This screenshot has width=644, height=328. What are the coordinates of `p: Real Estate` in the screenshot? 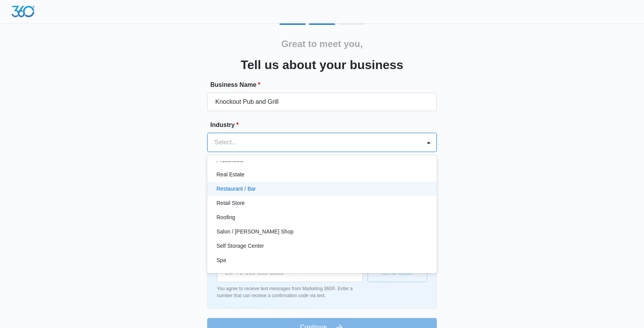 It's located at (230, 175).